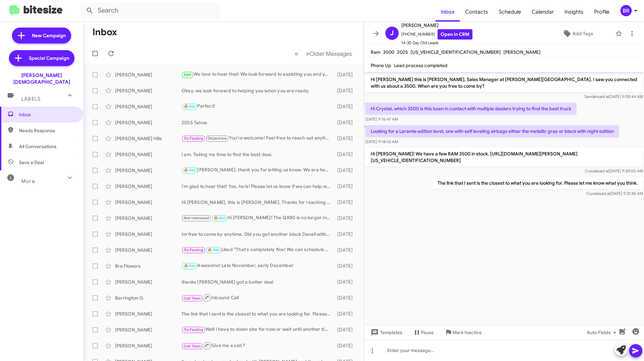 This screenshot has height=361, width=644. I want to click on div: I'm glad to hear that! Yes, he is! Please let us know if we can help with anything else., so click(257, 186).